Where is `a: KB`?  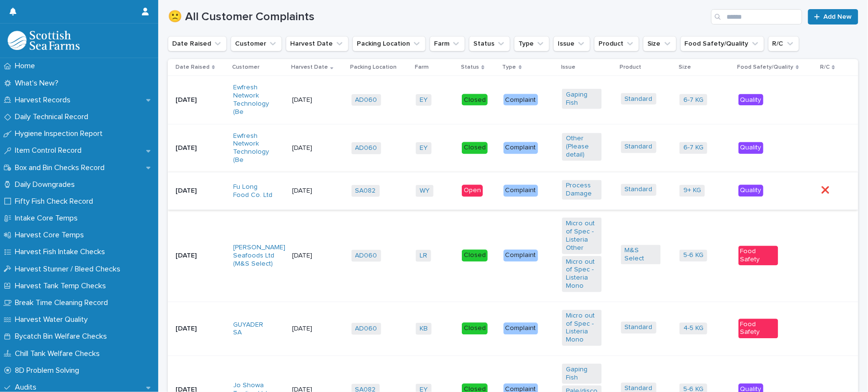 a: KB is located at coordinates (423, 328).